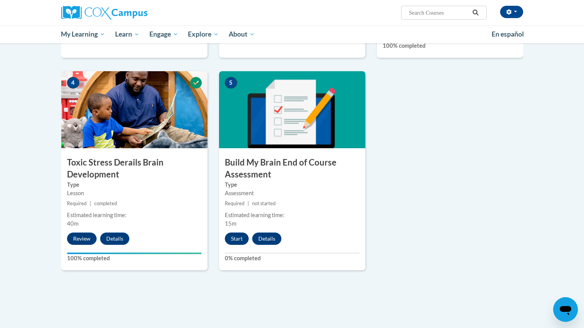  What do you see at coordinates (134, 13) in the screenshot?
I see `a: Cox Campus` at bounding box center [134, 13].